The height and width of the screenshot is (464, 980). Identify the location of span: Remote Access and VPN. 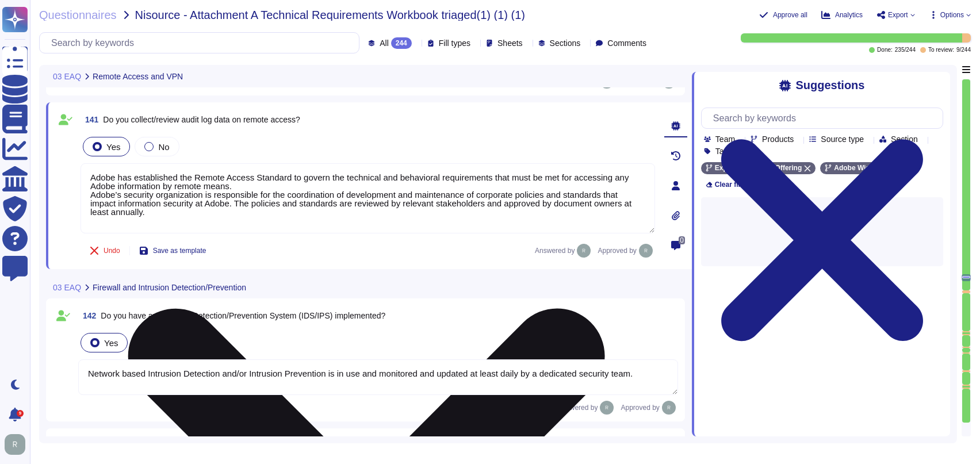
(137, 76).